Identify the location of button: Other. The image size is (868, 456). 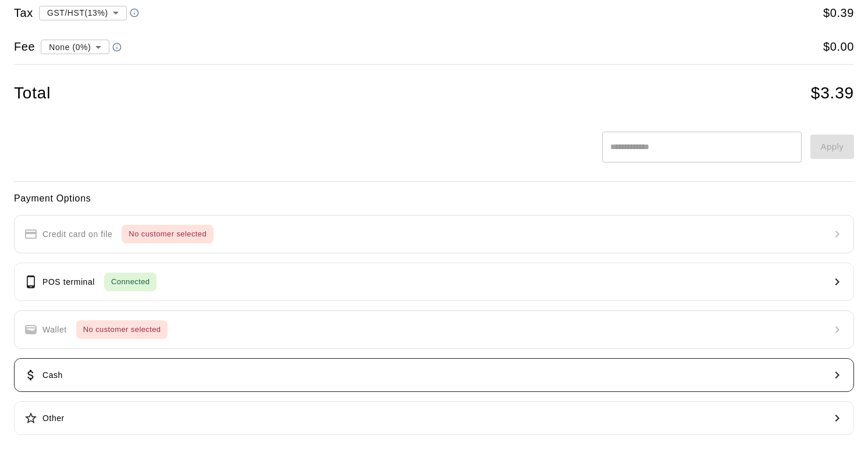
(434, 418).